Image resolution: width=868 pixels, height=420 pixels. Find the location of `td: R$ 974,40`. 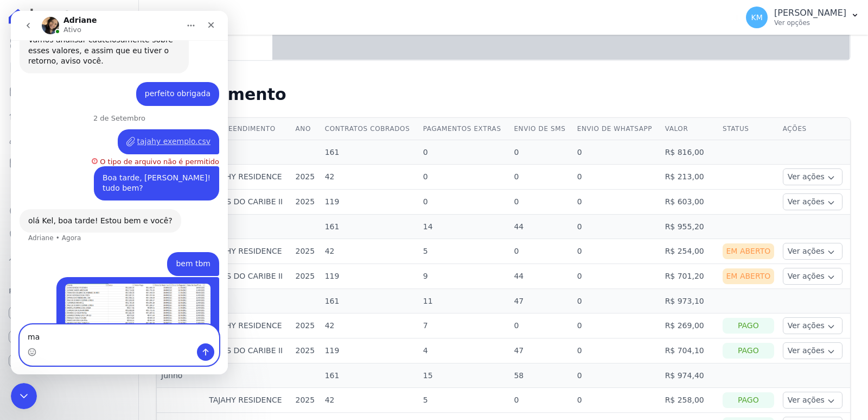

td: R$ 974,40 is located at coordinates (690, 376).